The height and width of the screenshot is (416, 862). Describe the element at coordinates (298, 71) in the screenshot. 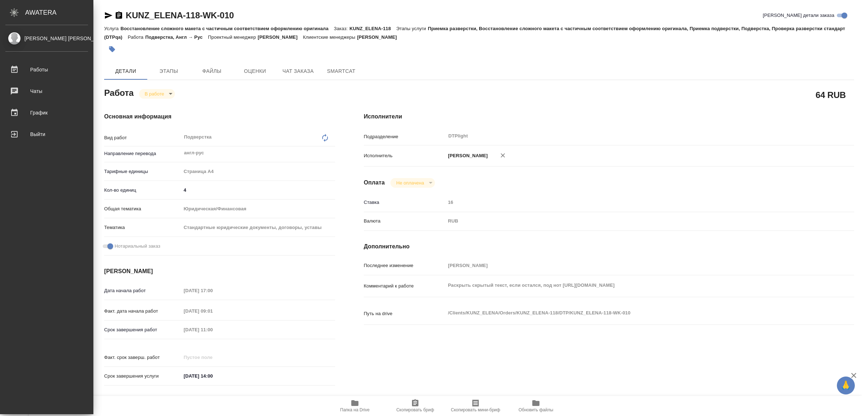

I see `span: Чат заказа` at that location.